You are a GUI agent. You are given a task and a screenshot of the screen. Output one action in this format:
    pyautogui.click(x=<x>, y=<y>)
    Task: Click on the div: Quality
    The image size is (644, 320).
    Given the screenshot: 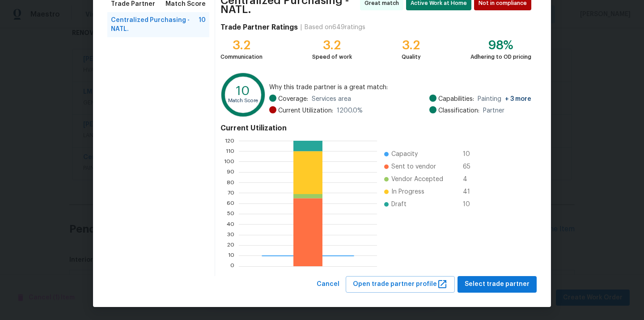 What is the action you would take?
    pyautogui.click(x=411, y=57)
    